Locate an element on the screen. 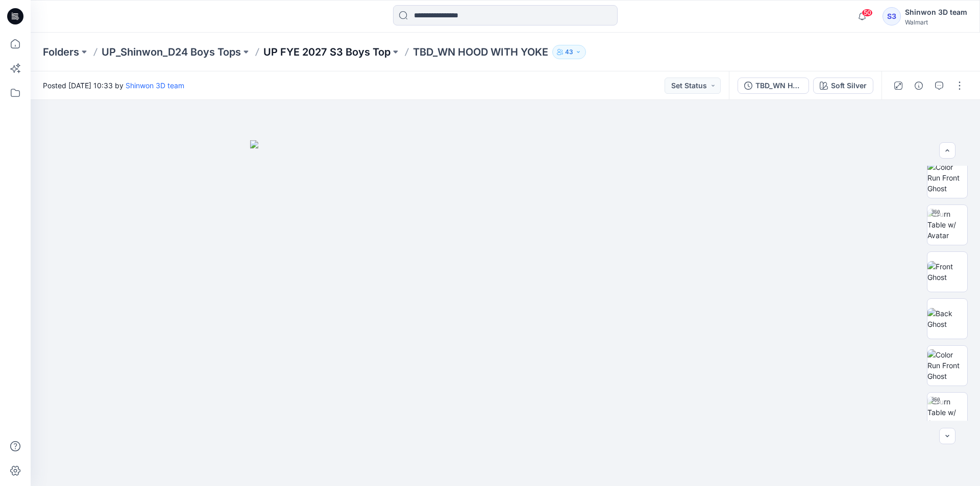 Image resolution: width=980 pixels, height=486 pixels. span: 50 is located at coordinates (867, 13).